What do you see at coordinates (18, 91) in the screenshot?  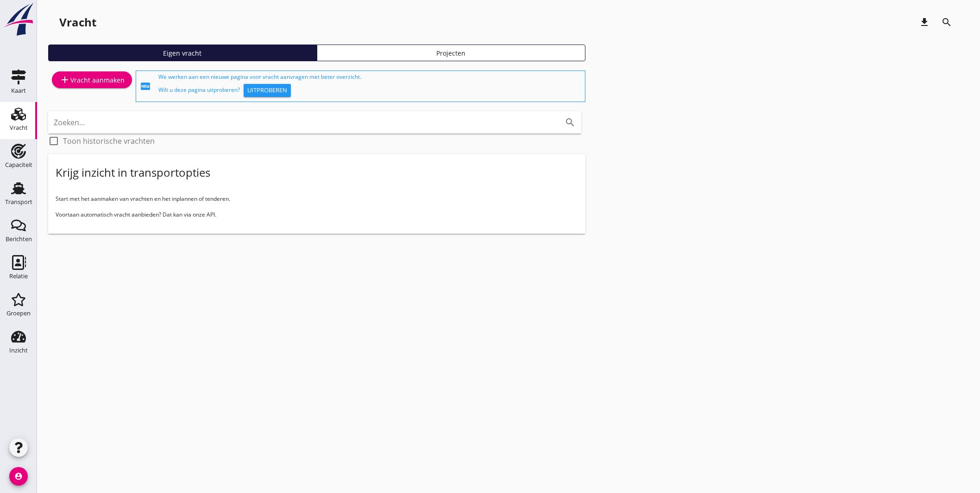 I see `div: Kaart` at bounding box center [18, 91].